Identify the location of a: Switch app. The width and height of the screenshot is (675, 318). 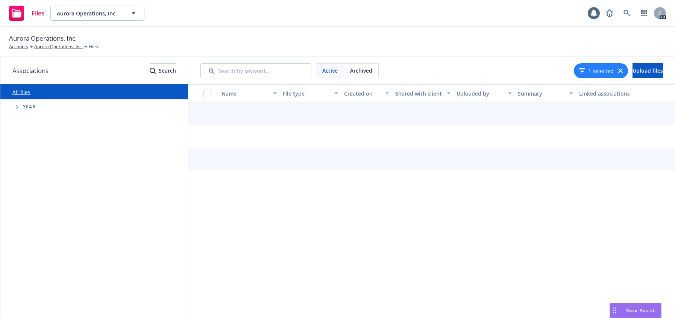
(644, 13).